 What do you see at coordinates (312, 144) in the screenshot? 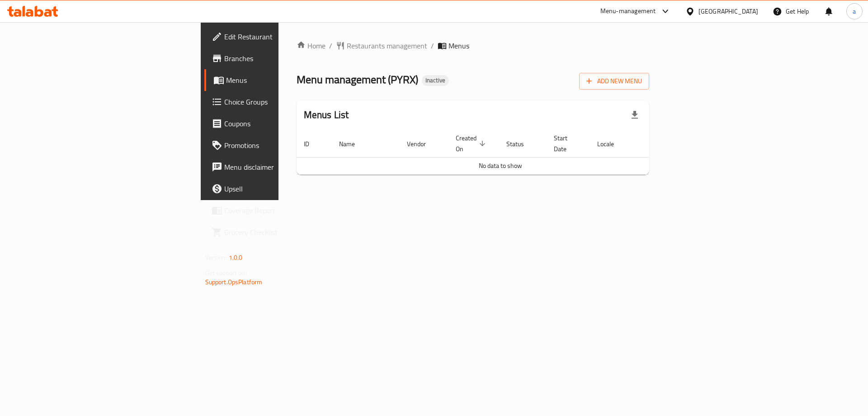
I see `span: ID` at bounding box center [312, 144].